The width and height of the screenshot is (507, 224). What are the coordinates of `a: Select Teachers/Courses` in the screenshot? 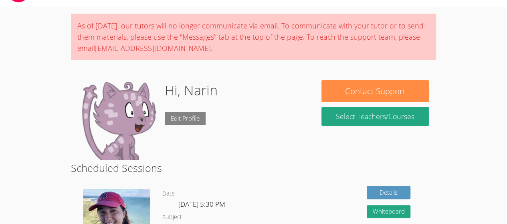 It's located at (375, 116).